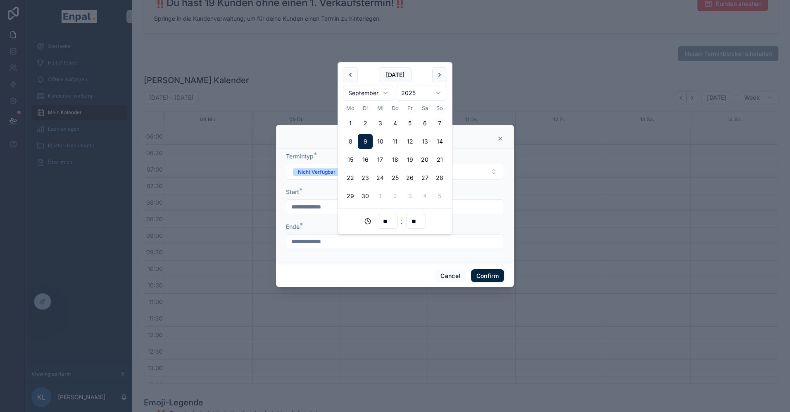 The height and width of the screenshot is (412, 790). What do you see at coordinates (395, 178) in the screenshot?
I see `button: Donnerstag, 25. September 2025` at bounding box center [395, 178].